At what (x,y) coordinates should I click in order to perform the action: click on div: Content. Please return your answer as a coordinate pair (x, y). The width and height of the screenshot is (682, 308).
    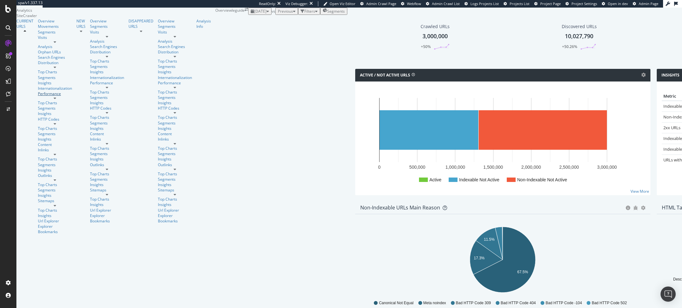
    Looking at the image, I should click on (55, 144).